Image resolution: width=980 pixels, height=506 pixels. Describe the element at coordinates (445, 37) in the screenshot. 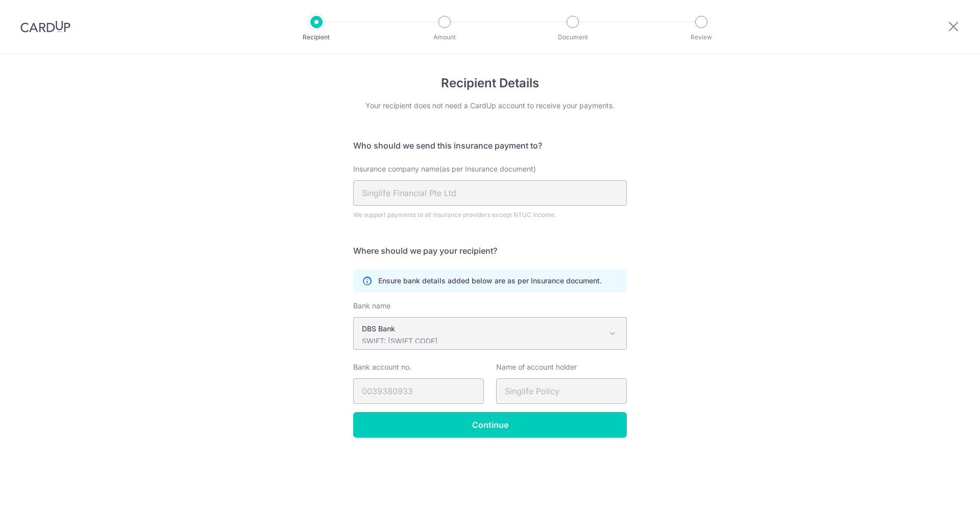

I see `p: Amount` at that location.